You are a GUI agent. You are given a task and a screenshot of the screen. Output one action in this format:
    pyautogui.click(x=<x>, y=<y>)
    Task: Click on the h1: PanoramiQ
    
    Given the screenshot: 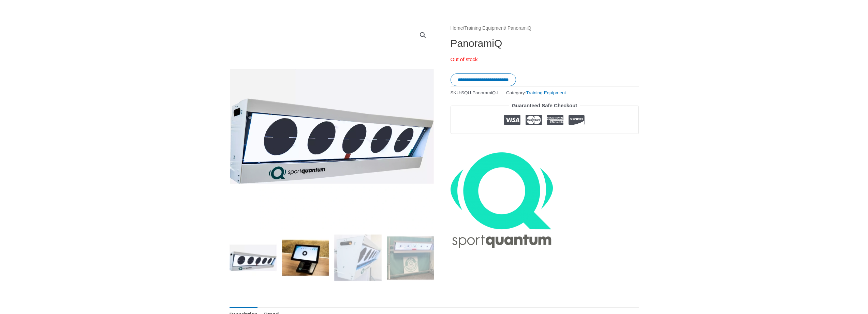 What is the action you would take?
    pyautogui.click(x=545, y=44)
    